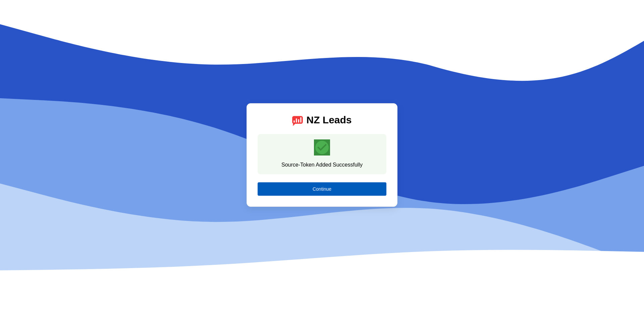 This screenshot has width=644, height=310. I want to click on span: Continue, so click(322, 189).